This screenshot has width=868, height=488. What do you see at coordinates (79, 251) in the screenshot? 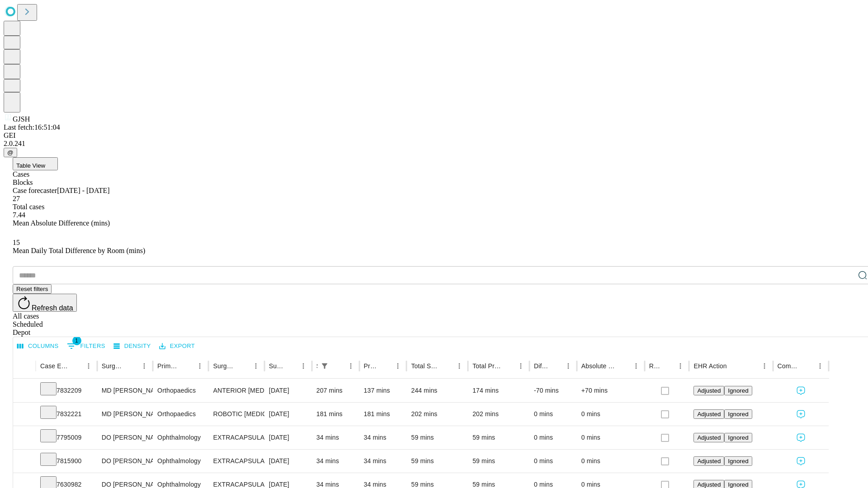
I see `span: Mean Daily Total Difference by Room (mins)` at bounding box center [79, 251].